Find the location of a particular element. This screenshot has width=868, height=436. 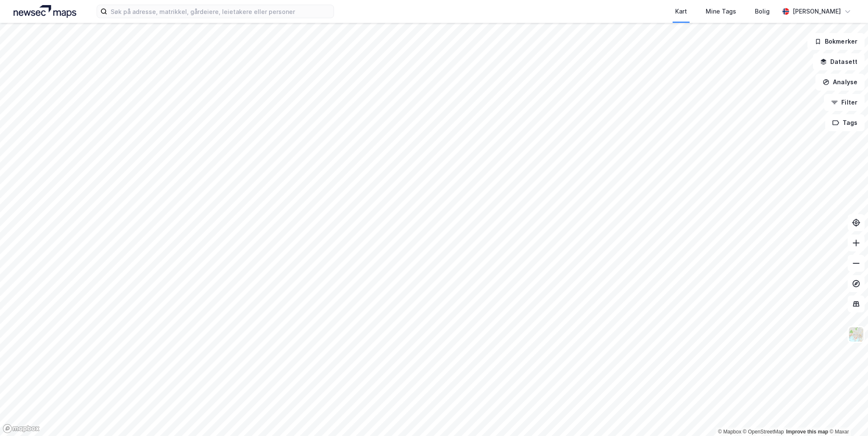

a: OpenStreetMap is located at coordinates (763, 432).